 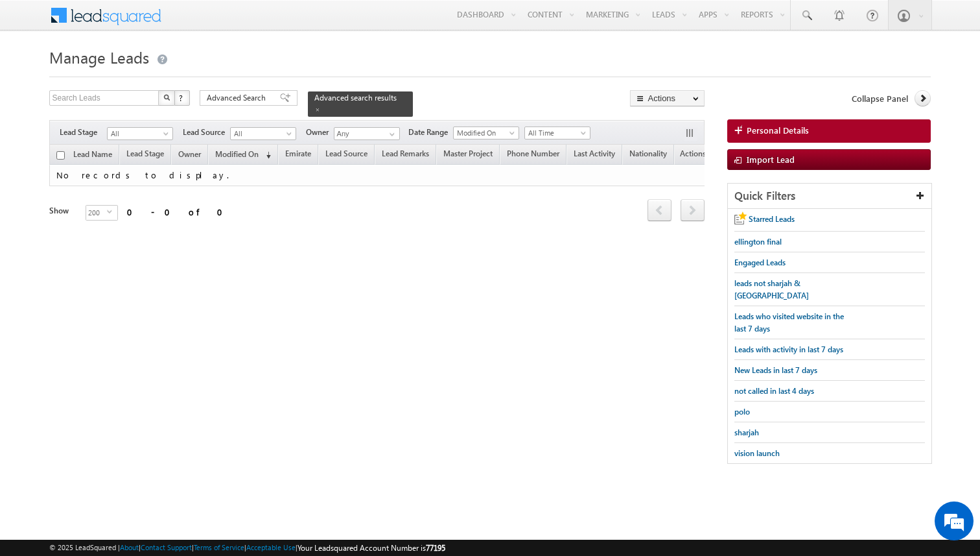 What do you see at coordinates (760, 262) in the screenshot?
I see `span: Engaged Leads` at bounding box center [760, 262].